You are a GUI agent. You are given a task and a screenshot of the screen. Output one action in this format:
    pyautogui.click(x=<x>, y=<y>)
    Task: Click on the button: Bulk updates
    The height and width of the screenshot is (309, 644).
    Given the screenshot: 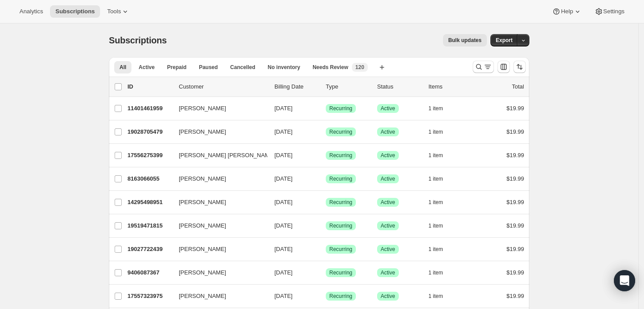 What is the action you would take?
    pyautogui.click(x=465, y=41)
    